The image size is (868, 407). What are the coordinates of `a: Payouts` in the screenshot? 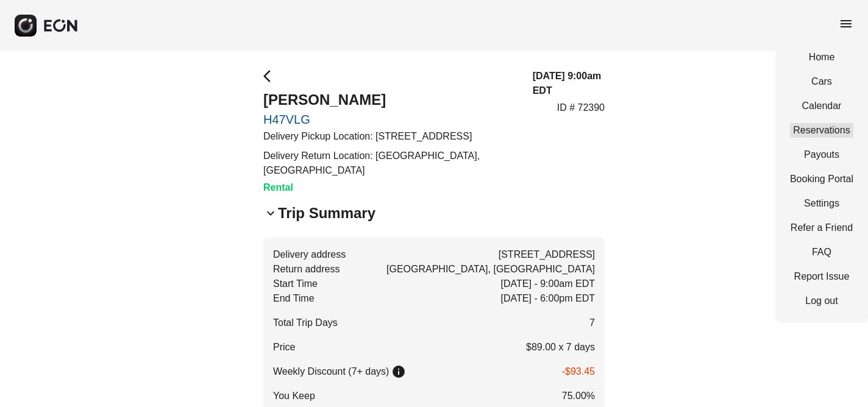 It's located at (822, 155).